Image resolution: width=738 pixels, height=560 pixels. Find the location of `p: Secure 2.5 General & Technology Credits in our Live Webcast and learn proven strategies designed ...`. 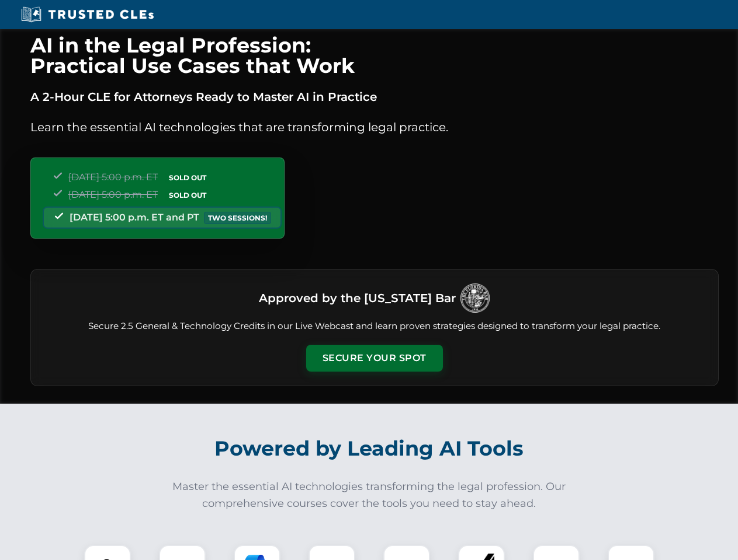

p: Secure 2.5 General & Technology Credits in our Live Webcast and learn proven strategies designed ... is located at coordinates (374, 326).